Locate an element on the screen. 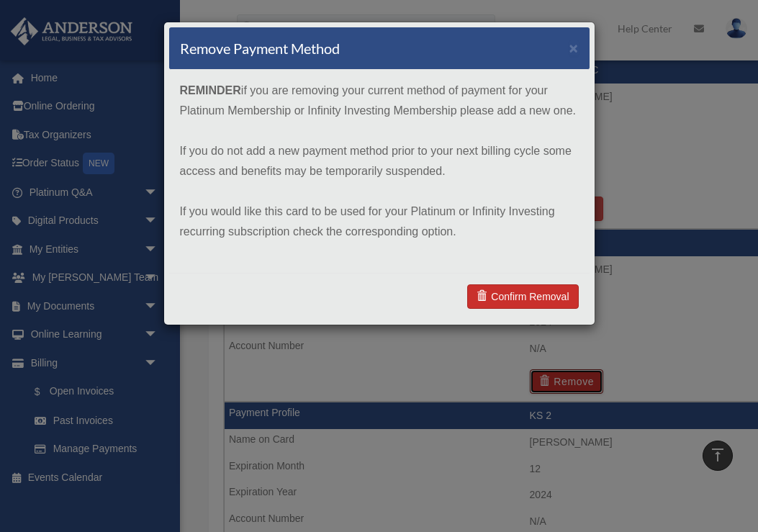 The height and width of the screenshot is (532, 758). p: If you do not add a new payment method prior to your next billing cycle some access and benefits ... is located at coordinates (379, 161).